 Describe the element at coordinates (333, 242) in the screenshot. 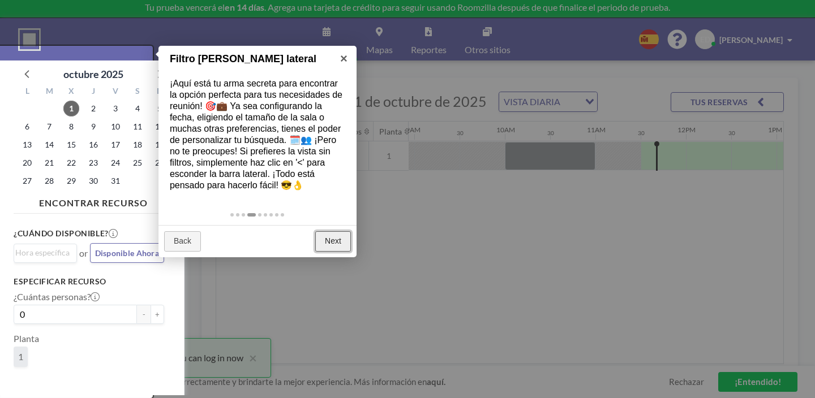

I see `a: Next` at that location.